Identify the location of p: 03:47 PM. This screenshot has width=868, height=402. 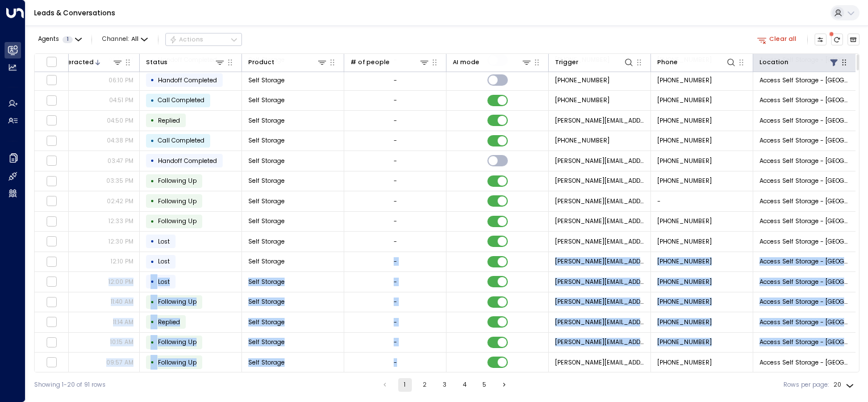
(120, 161).